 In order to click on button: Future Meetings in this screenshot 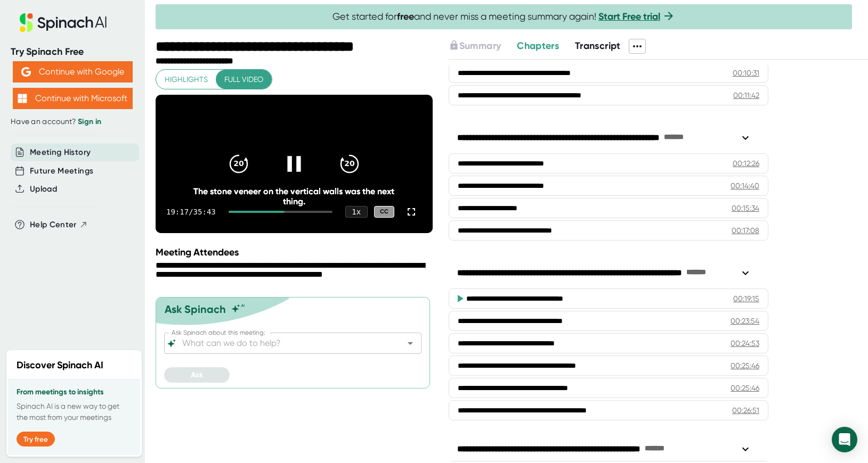, I will do `click(62, 171)`.